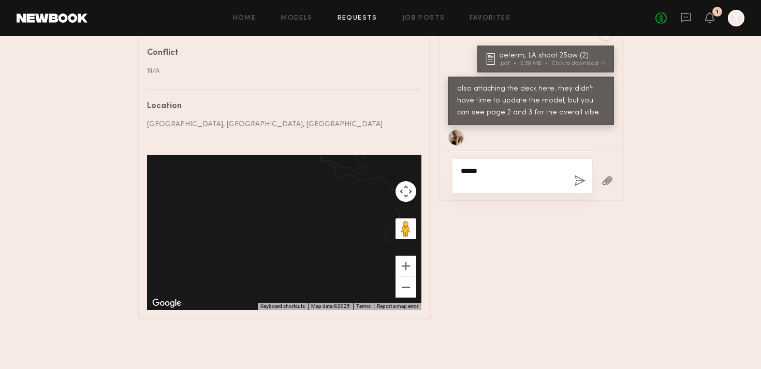 This screenshot has height=369, width=761. What do you see at coordinates (406, 192) in the screenshot?
I see `button: Map camera controls` at bounding box center [406, 192].